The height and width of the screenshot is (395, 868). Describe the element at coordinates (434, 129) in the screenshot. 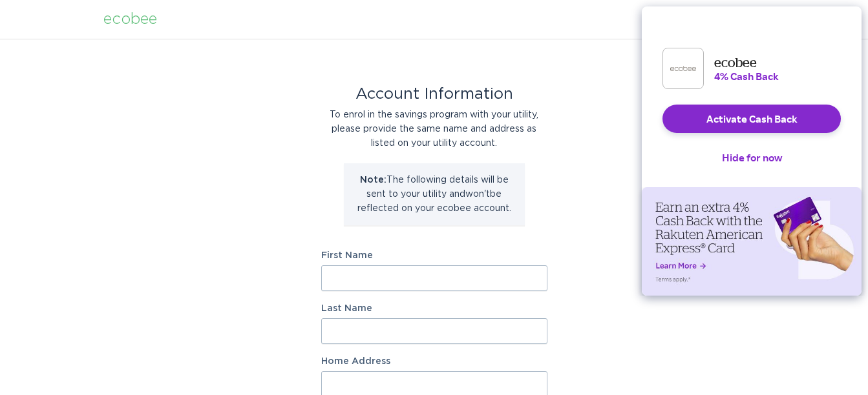

I see `div: To enrol in the savings program with your utility, please provide the same name and address as li...` at that location.